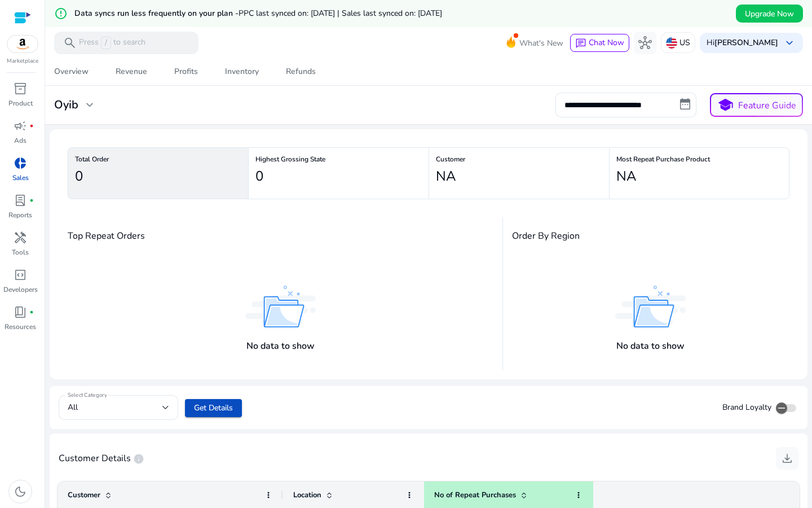  Describe the element at coordinates (300, 72) in the screenshot. I see `div: Refunds` at that location.